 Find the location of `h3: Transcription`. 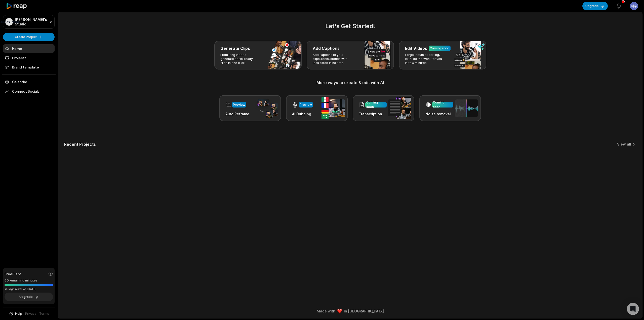

h3: Transcription is located at coordinates (373, 114).